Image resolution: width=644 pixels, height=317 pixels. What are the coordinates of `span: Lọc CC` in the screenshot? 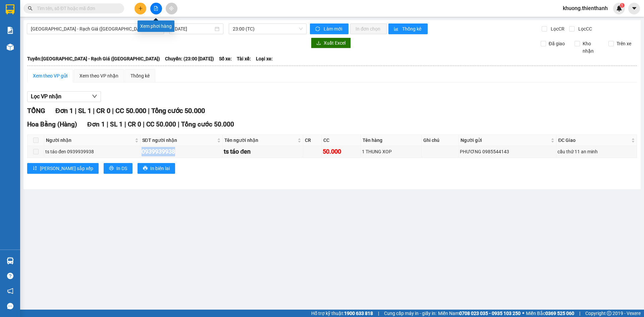 It's located at (584, 29).